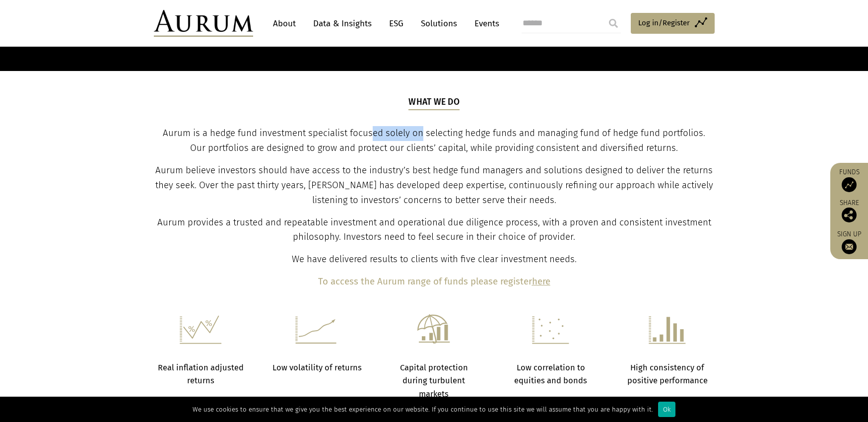 This screenshot has width=868, height=422. What do you see at coordinates (613, 24) in the screenshot?
I see `input: Submit` at bounding box center [613, 24].